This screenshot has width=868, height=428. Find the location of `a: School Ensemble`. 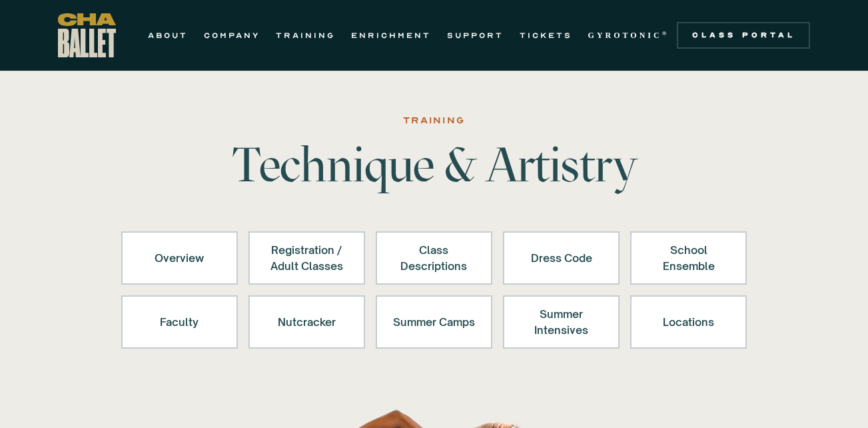

a: School Ensemble is located at coordinates (688, 258).